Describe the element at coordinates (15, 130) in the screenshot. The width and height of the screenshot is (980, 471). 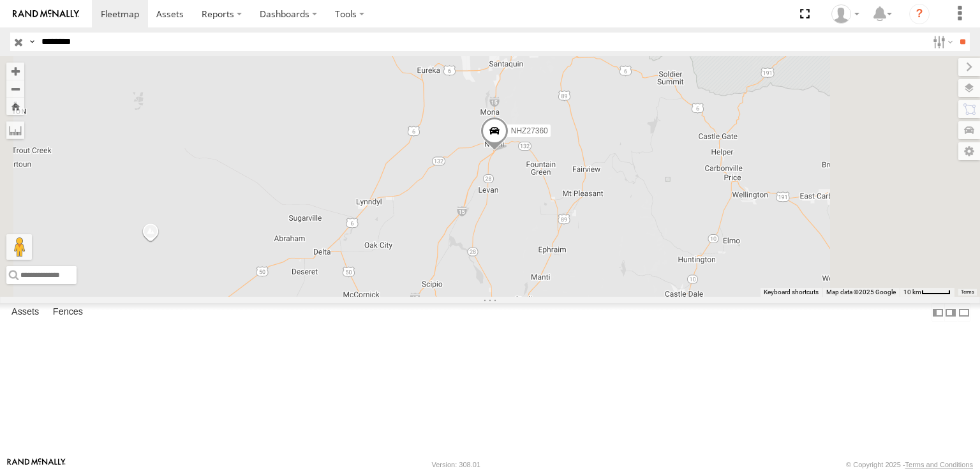
I see `label: Measure` at that location.